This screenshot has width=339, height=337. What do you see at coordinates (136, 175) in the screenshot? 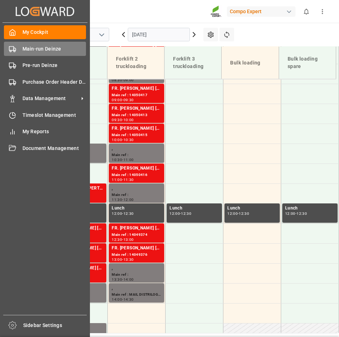
I see `div: Main ref : 14050416` at bounding box center [136, 175].